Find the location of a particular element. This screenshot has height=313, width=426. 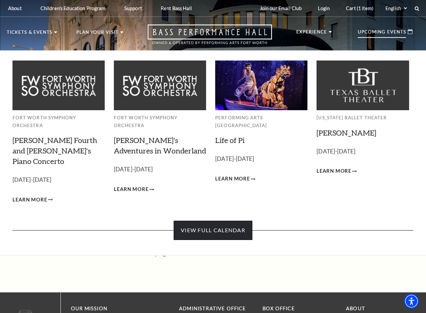

a: Open this option is located at coordinates (210, 37).